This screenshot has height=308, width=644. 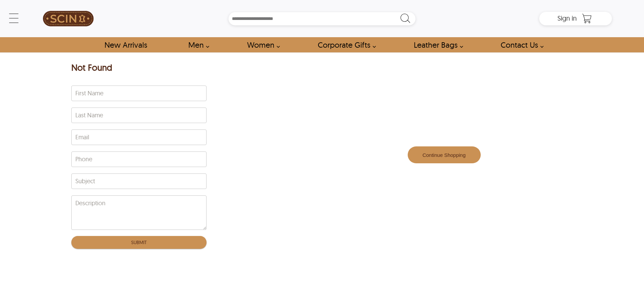 I want to click on a: Shop Leather Bags, so click(x=436, y=44).